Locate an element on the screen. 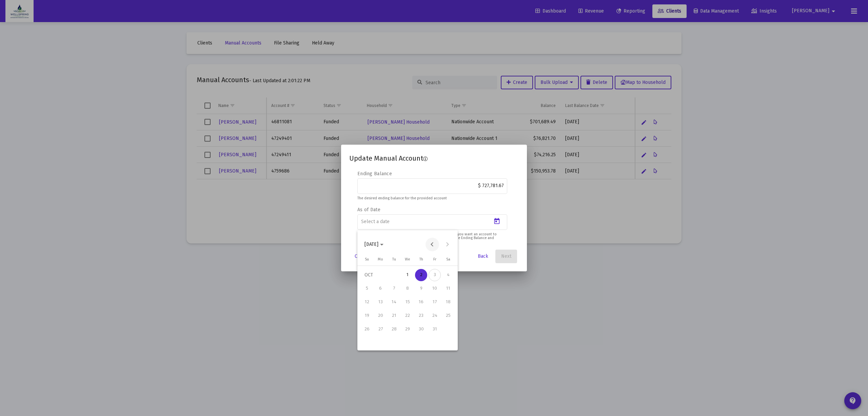 This screenshot has width=868, height=416. button: 2025-10-16 is located at coordinates (421, 302).